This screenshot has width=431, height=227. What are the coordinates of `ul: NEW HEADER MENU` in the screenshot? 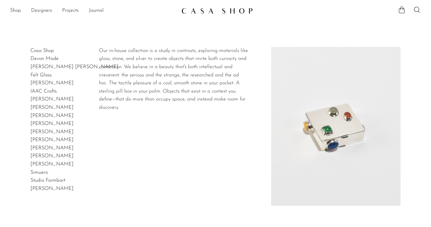 It's located at (93, 11).